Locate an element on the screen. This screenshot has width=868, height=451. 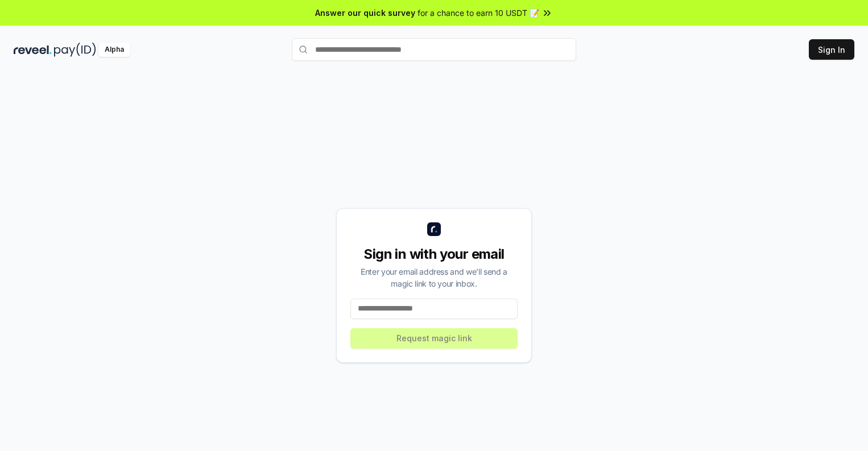
img: logo_small is located at coordinates (434, 229).